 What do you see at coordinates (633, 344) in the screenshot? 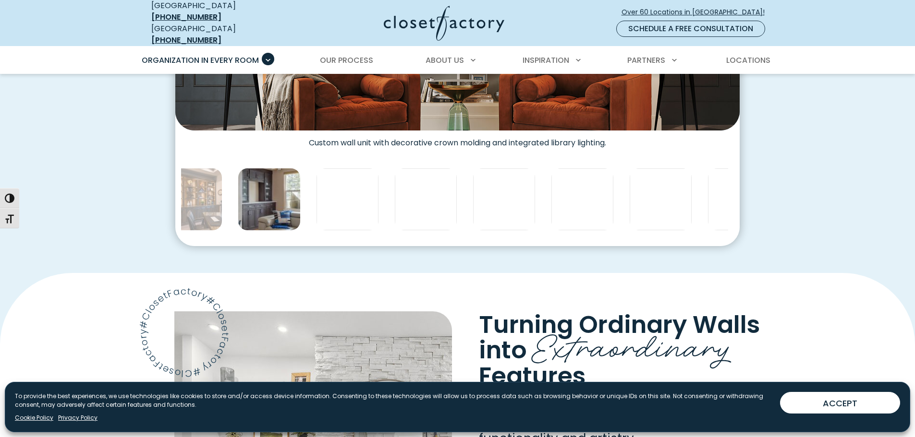
I see `span: Extraordinary` at bounding box center [633, 344].